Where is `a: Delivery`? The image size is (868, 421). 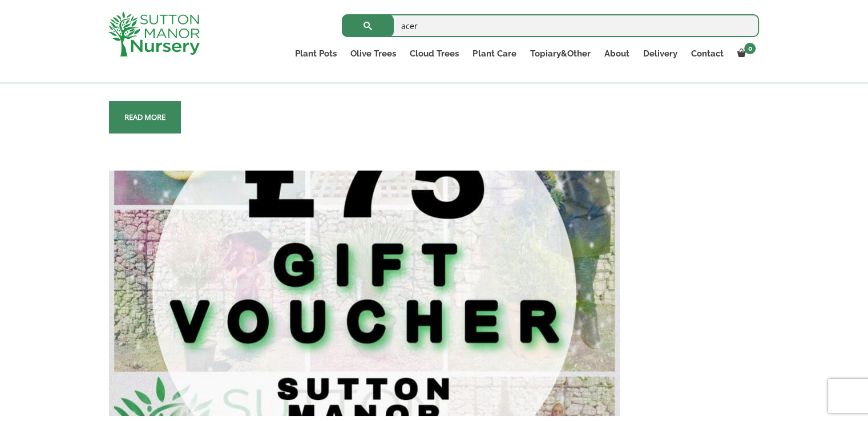 a: Delivery is located at coordinates (660, 54).